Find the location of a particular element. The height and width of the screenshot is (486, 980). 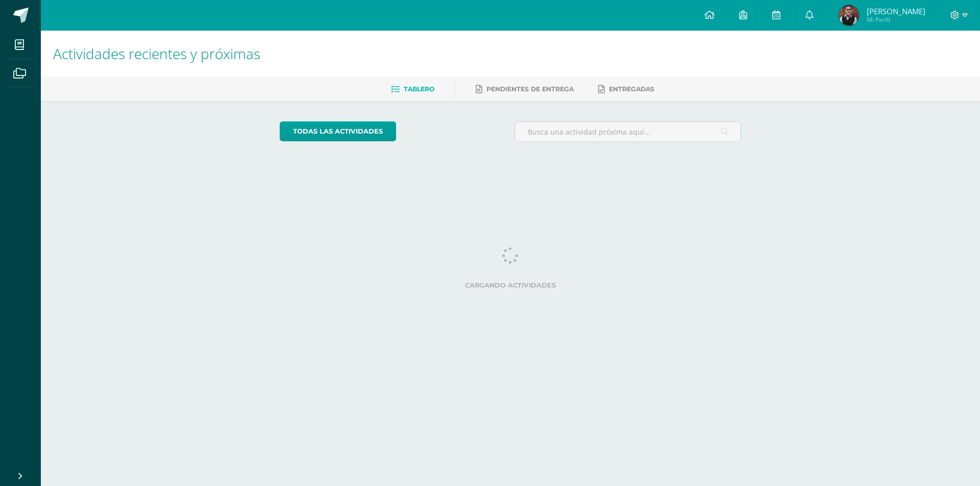

label: Cargando actividades is located at coordinates (510, 285).